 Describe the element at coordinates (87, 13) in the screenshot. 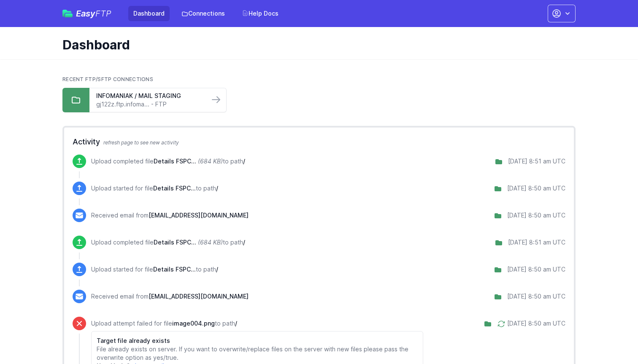

I see `a: EasyFTP` at that location.